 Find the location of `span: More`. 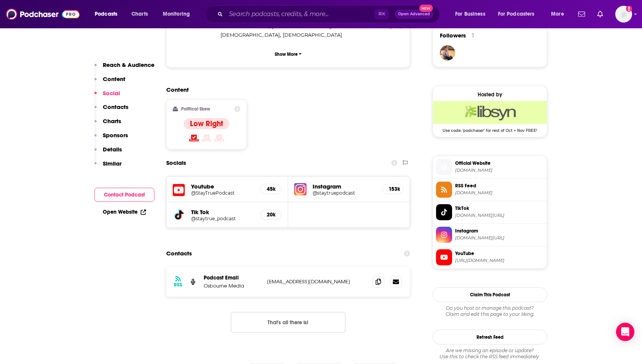

span: More is located at coordinates (558, 14).